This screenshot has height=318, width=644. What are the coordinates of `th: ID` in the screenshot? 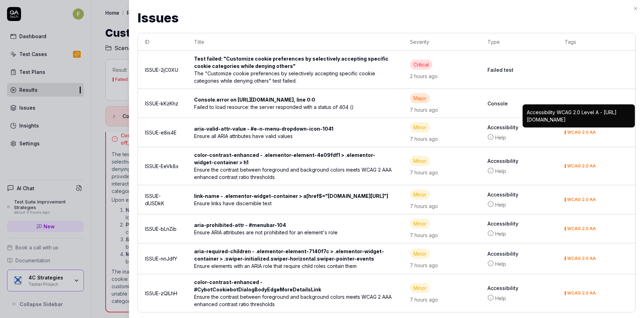 It's located at (163, 42).